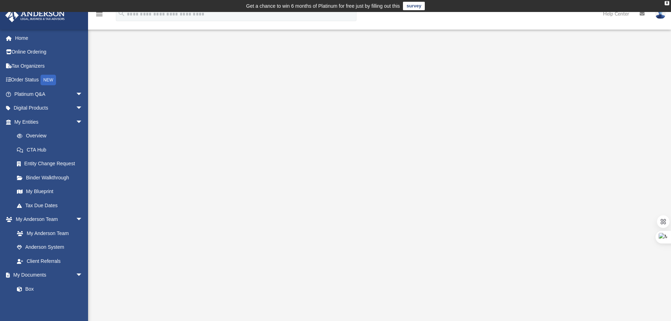 The image size is (671, 321). Describe the element at coordinates (49, 52) in the screenshot. I see `a: Online Ordering` at that location.